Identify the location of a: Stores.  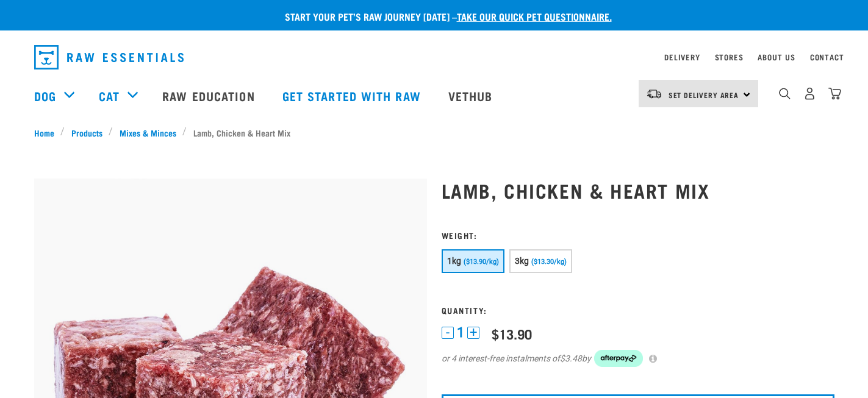
(729, 57).